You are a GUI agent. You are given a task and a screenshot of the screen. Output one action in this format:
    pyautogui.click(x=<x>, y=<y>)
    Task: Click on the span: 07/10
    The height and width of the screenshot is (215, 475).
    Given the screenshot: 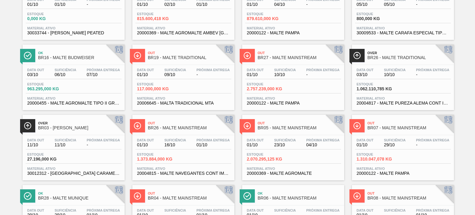 What is the action you would take?
    pyautogui.click(x=103, y=75)
    